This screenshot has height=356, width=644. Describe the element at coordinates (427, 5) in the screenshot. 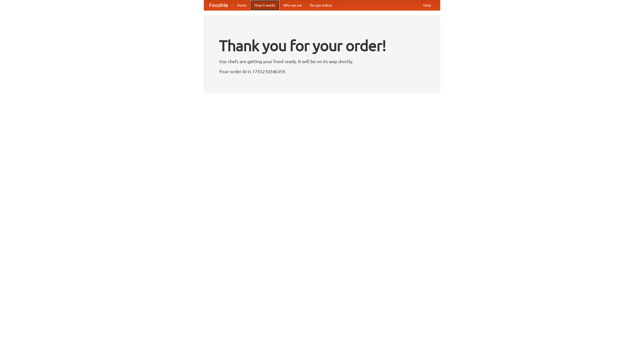

I see `a: Help` at that location.